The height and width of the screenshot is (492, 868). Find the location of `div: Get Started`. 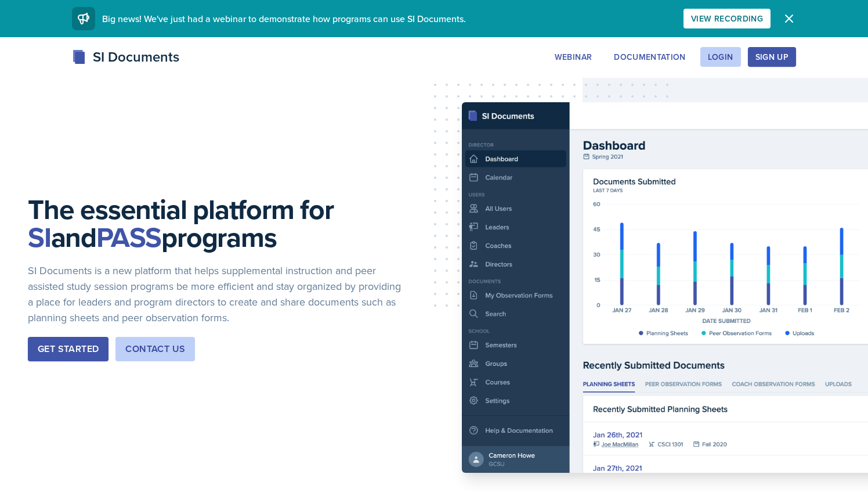

div: Get Started is located at coordinates (68, 349).